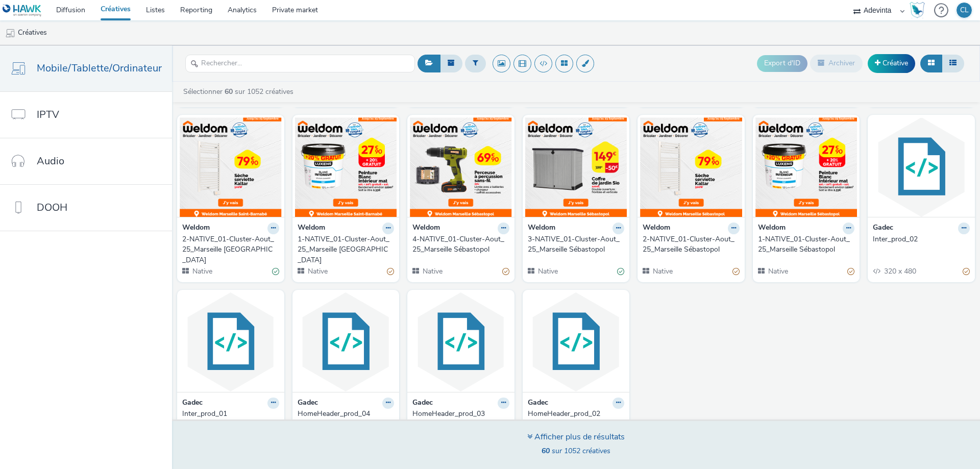 This screenshot has height=469, width=980. What do you see at coordinates (461, 167) in the screenshot?
I see `img: 4-NATIVE_01-Cluster-Aout_25_Marseille Sébastopol visual` at bounding box center [461, 167].